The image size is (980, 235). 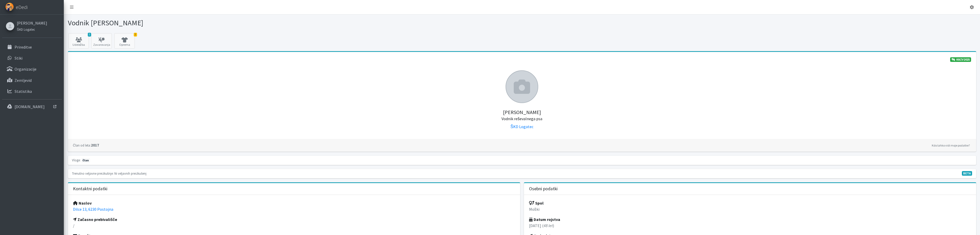 I want to click on small: Član od leta:, so click(x=82, y=145).